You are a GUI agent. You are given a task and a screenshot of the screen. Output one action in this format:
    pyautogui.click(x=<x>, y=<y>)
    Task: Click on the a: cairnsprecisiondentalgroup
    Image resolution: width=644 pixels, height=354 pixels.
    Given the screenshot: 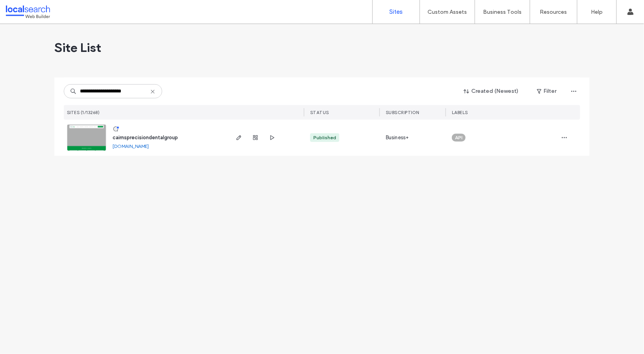 What is the action you would take?
    pyautogui.click(x=145, y=137)
    